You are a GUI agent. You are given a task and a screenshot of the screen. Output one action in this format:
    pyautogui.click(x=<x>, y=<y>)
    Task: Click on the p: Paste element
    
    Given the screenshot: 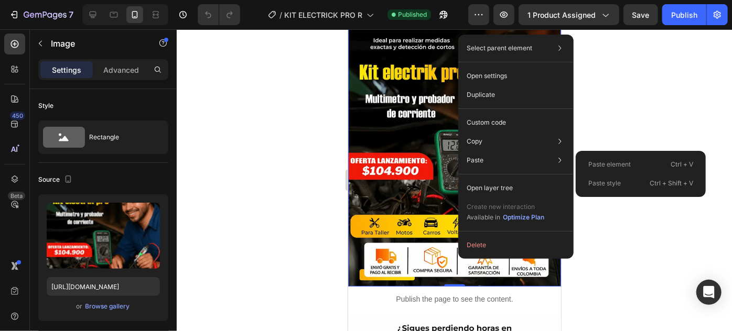 What is the action you would take?
    pyautogui.click(x=609, y=165)
    